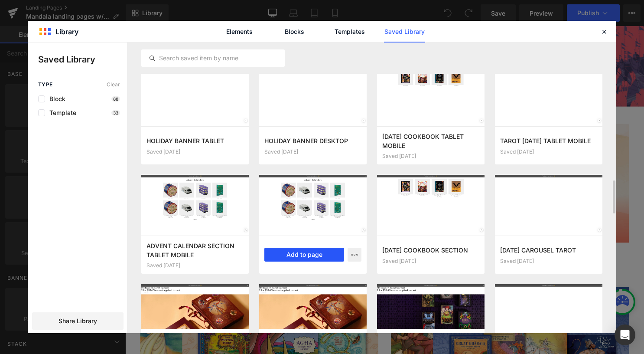 The image size is (644, 354). Describe the element at coordinates (294, 32) in the screenshot. I see `a: Blocks` at that location.